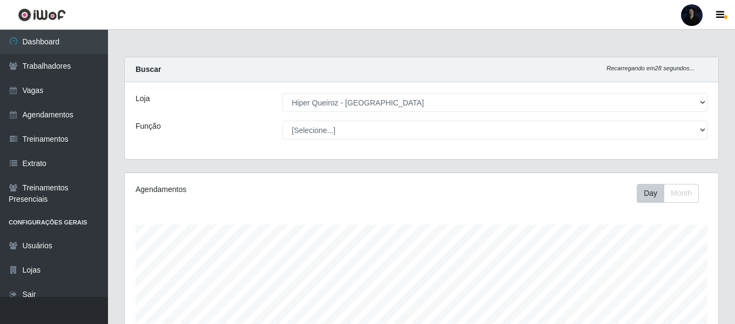 Image resolution: width=735 pixels, height=324 pixels. What do you see at coordinates (668, 193) in the screenshot?
I see `div: First group` at bounding box center [668, 193].